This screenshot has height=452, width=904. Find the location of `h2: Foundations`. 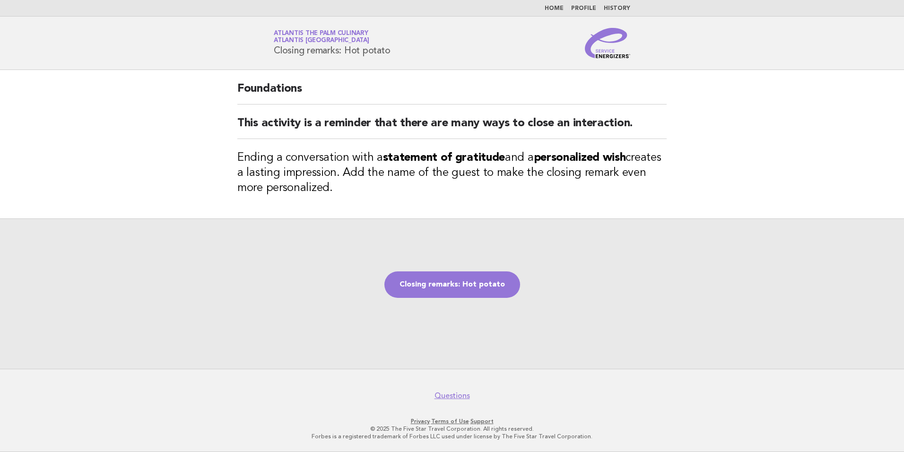

h2: Foundations is located at coordinates (452, 93).